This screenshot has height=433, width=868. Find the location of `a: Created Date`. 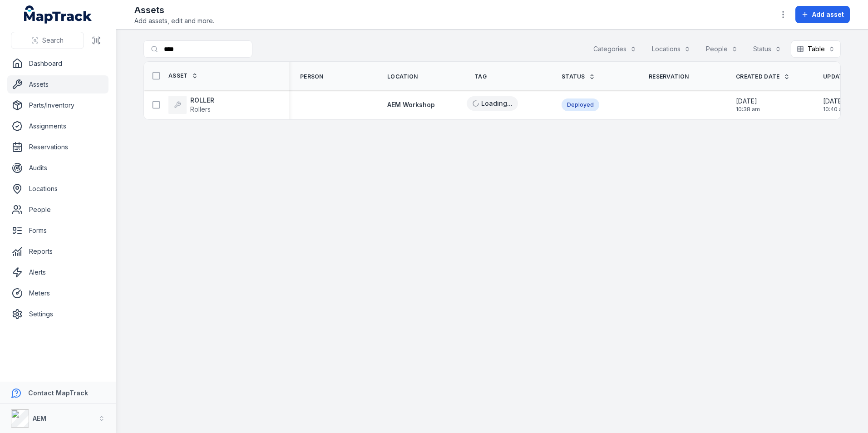

a: Created Date is located at coordinates (762, 77).